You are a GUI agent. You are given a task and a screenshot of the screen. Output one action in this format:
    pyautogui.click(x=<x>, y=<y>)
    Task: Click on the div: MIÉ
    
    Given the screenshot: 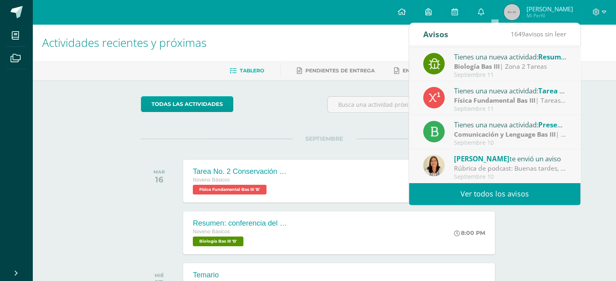 What is the action you would take?
    pyautogui.click(x=159, y=276)
    